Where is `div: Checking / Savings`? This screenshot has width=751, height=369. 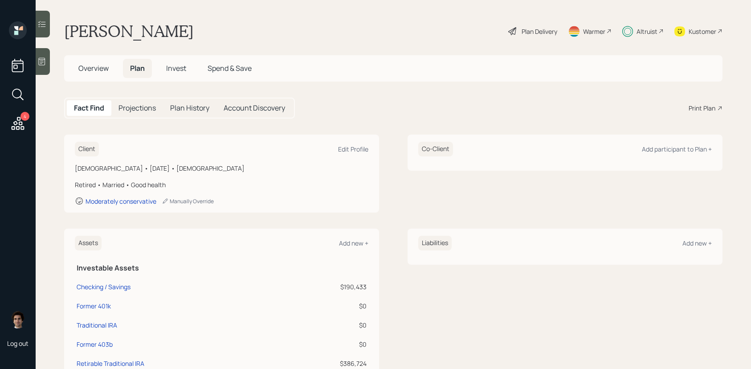
div: Checking / Savings is located at coordinates (103, 286).